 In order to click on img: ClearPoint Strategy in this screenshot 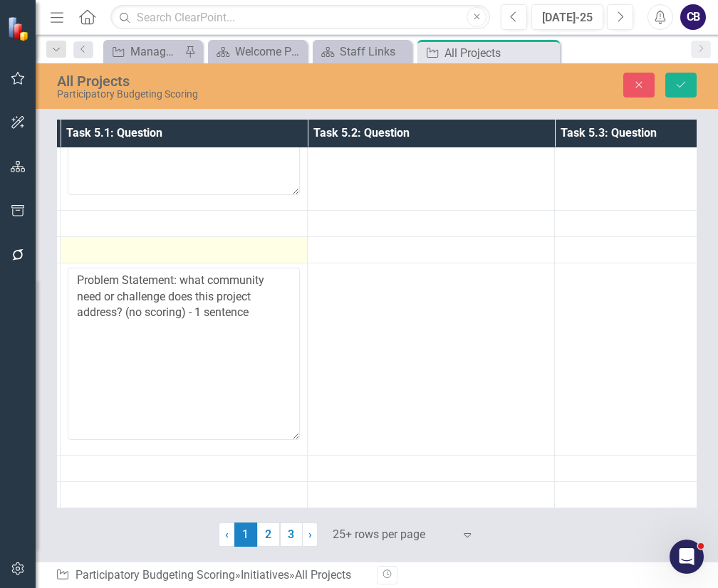, I will do `click(19, 29)`.